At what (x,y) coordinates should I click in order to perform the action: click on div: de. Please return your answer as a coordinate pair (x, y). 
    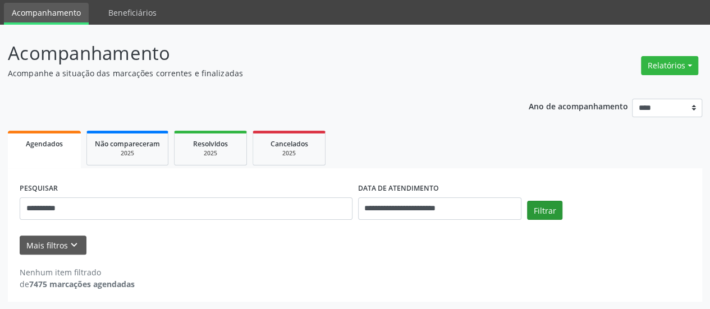
    Looking at the image, I should click on (77, 284).